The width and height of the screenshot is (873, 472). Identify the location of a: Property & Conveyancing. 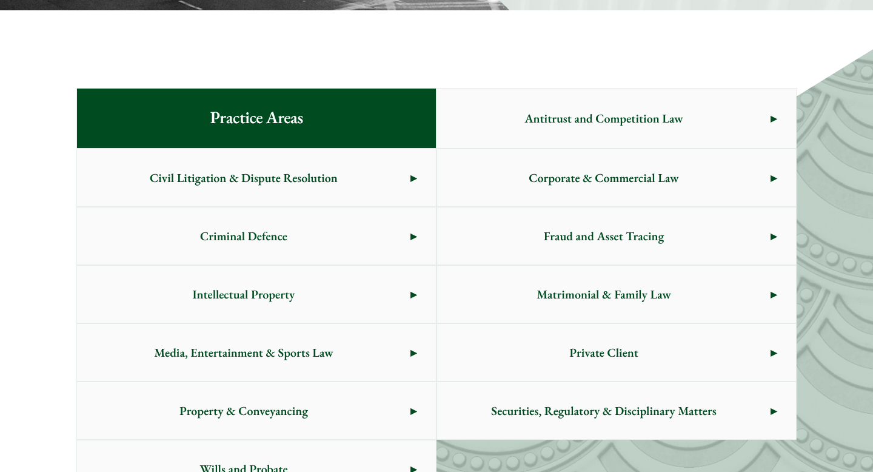
(256, 410).